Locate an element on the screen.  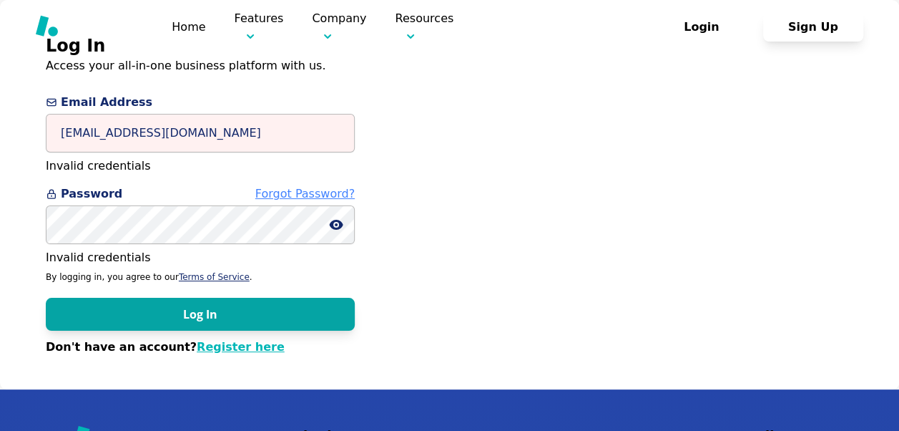
a: Sign Up is located at coordinates (813, 26).